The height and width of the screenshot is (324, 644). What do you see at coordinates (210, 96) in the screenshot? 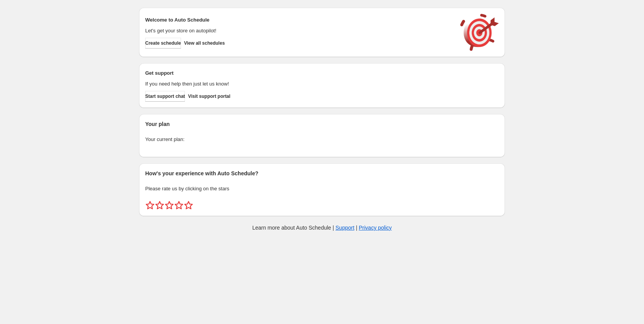
I see `span: Visit support portal` at bounding box center [210, 96].